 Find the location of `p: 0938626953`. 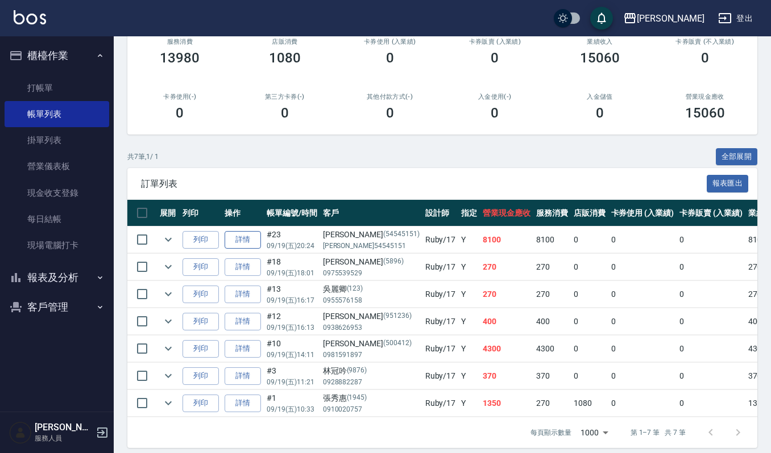

p: 0938626953 is located at coordinates (371, 328).